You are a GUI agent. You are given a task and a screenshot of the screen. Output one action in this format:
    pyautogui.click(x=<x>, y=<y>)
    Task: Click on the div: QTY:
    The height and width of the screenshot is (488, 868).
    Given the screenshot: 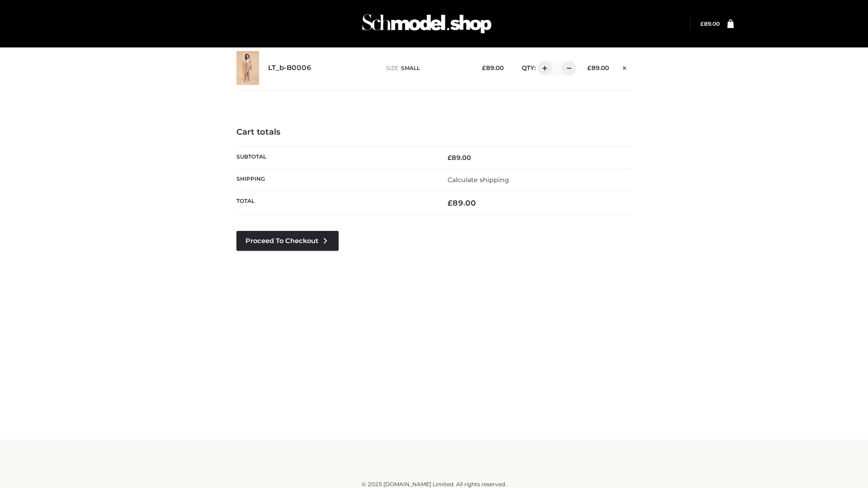 What is the action you would take?
    pyautogui.click(x=543, y=68)
    